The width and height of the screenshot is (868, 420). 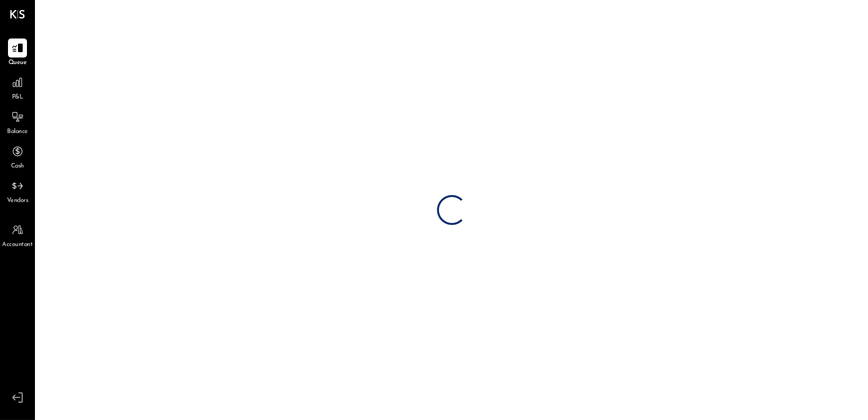 What do you see at coordinates (18, 98) in the screenshot?
I see `span: P&L` at bounding box center [18, 98].